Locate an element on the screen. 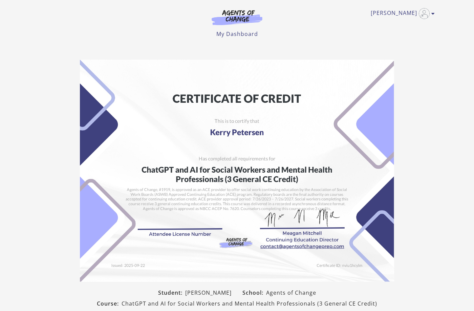  span: School: is located at coordinates (255, 292).